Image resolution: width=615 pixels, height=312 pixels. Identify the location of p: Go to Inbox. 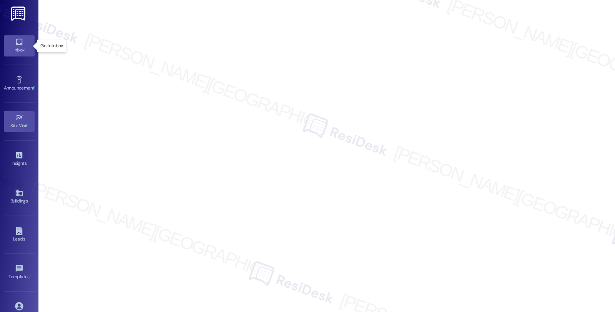
(51, 46).